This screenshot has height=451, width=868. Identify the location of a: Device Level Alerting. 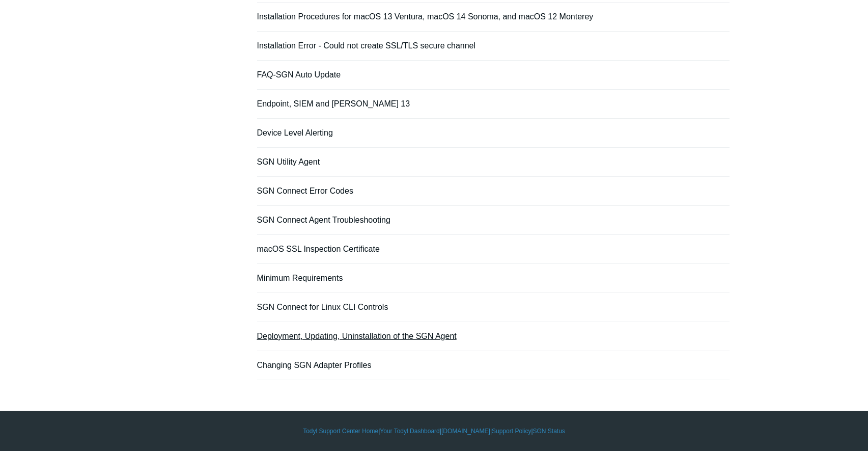
(295, 133).